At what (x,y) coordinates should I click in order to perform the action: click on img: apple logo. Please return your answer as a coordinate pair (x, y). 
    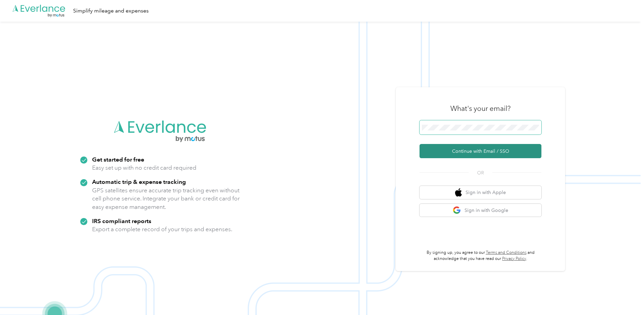
    Looking at the image, I should click on (458, 192).